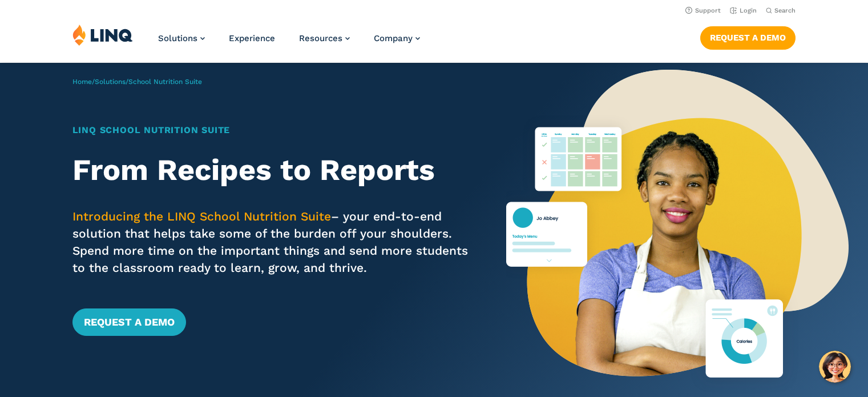 This screenshot has height=397, width=868. Describe the element at coordinates (703, 10) in the screenshot. I see `a: Support` at that location.